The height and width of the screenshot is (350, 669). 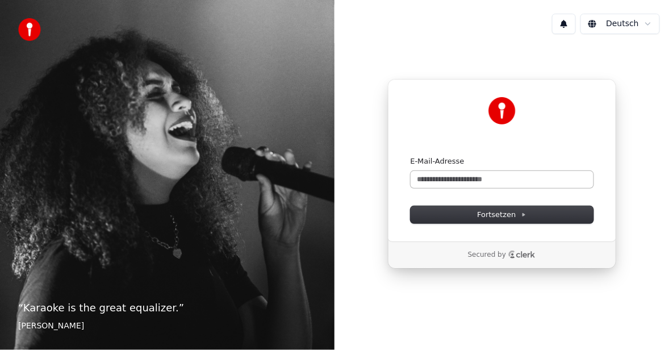 What do you see at coordinates (502, 111) in the screenshot?
I see `img: Youka` at bounding box center [502, 111].